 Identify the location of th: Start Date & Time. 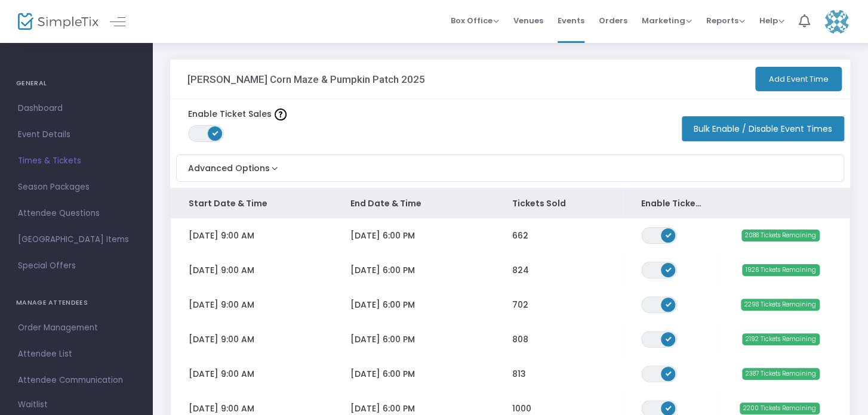
(252, 204).